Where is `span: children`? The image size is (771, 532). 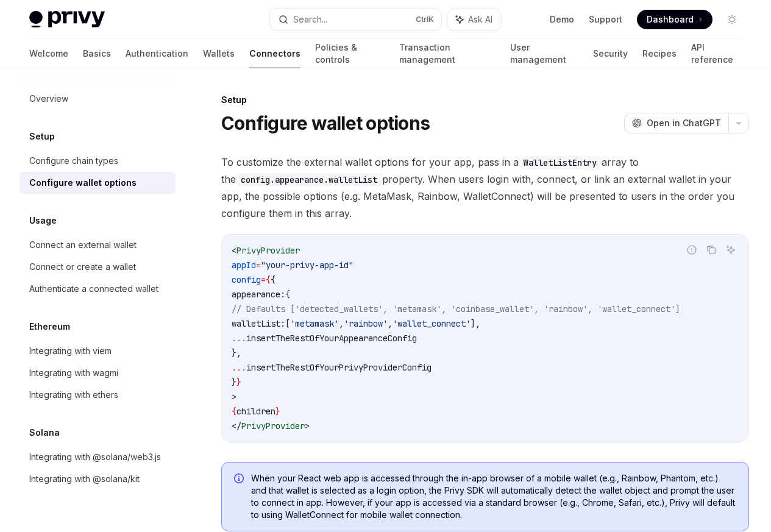
span: children is located at coordinates (256, 411).